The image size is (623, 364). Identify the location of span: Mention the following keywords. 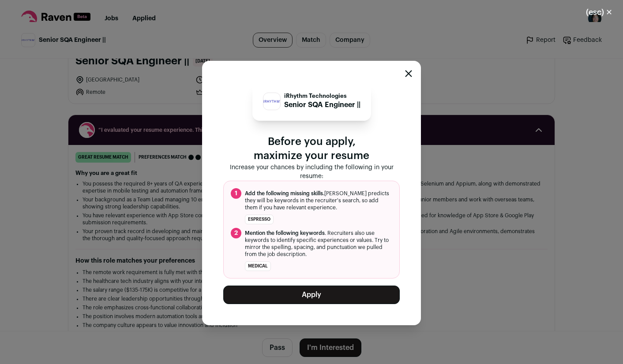
(284, 233).